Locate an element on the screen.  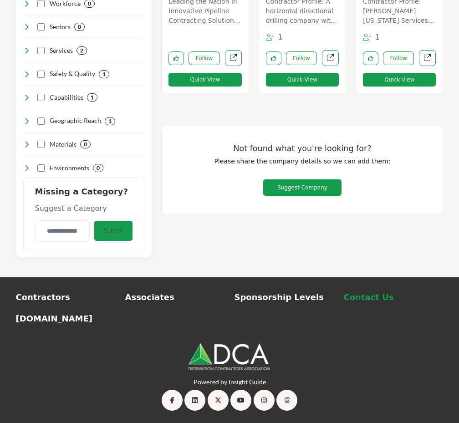
span: Suggest Company is located at coordinates (303, 188).